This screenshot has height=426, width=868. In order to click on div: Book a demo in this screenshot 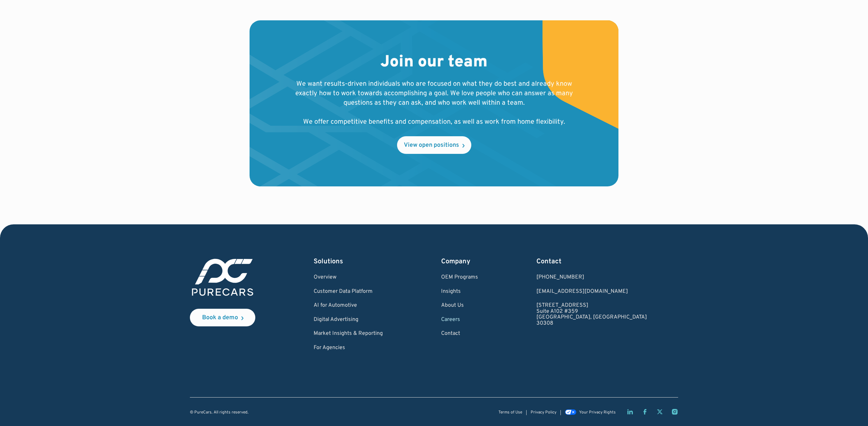, I will do `click(220, 318)`.